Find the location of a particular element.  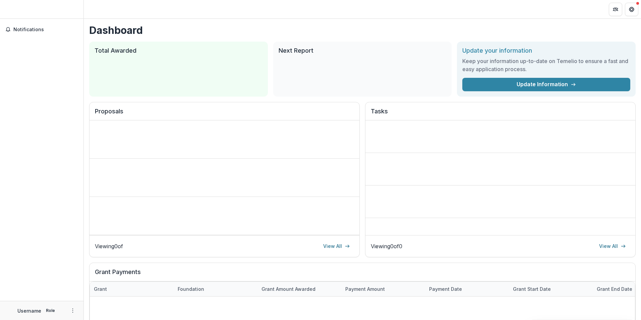

button: Partners is located at coordinates (616, 9).